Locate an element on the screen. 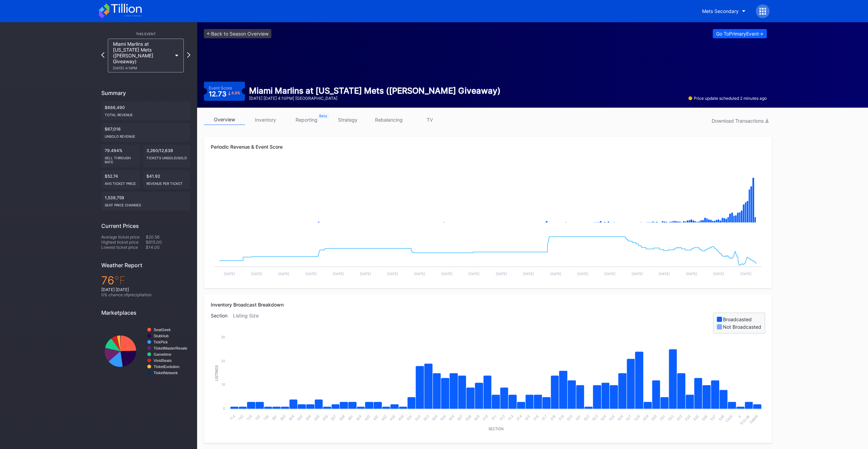  a: <-Back to Season Overview is located at coordinates (238, 34).